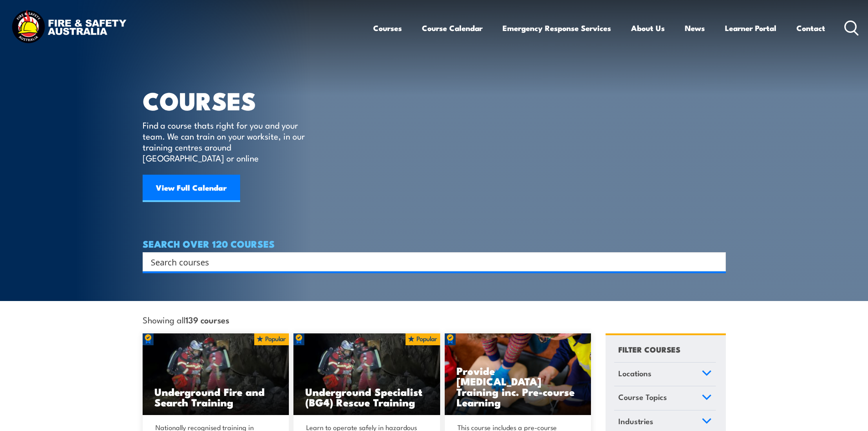  Describe the element at coordinates (518, 374) in the screenshot. I see `img: Low Voltage Rescue and Provide CPR` at that location.